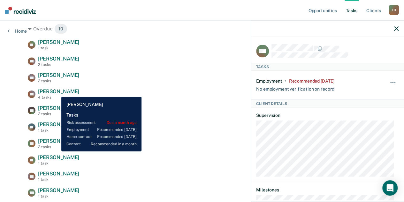  Describe the element at coordinates (17, 31) in the screenshot. I see `a: Home` at that location.